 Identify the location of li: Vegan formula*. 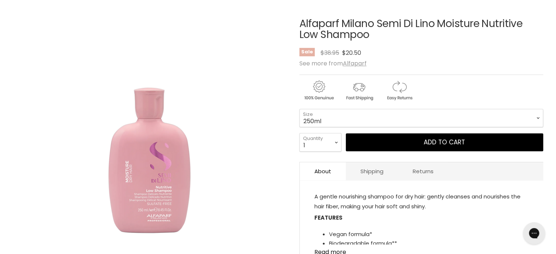
(429, 234).